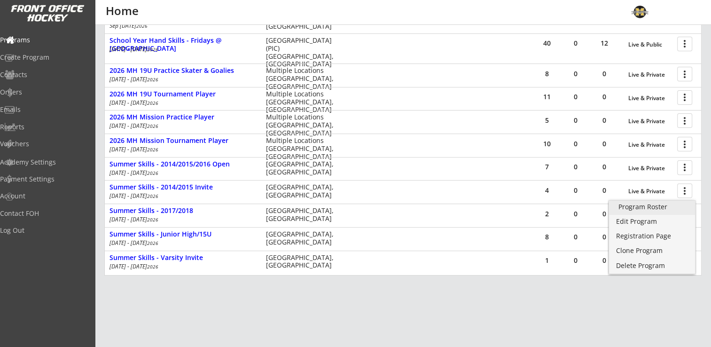  Describe the element at coordinates (547, 97) in the screenshot. I see `div: 11` at that location.